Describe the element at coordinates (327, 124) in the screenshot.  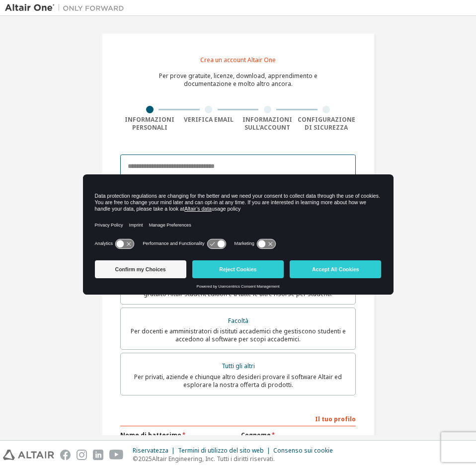
I see `font: Configurazione di sicurezza` at that location.